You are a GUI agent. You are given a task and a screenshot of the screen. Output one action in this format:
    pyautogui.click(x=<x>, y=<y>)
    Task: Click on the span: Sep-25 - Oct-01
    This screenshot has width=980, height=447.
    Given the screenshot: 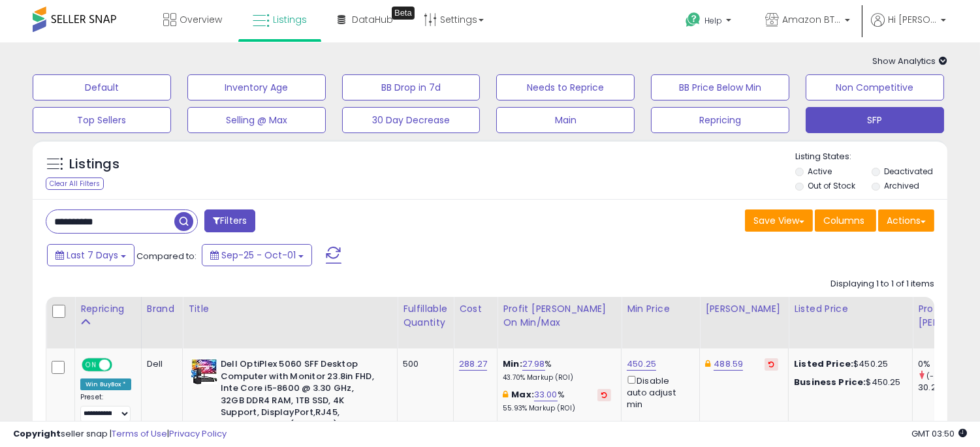 What is the action you would take?
    pyautogui.click(x=258, y=256)
    